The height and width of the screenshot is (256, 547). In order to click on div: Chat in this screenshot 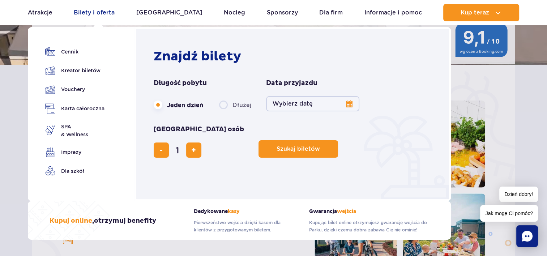, I will do `click(527, 236)`.